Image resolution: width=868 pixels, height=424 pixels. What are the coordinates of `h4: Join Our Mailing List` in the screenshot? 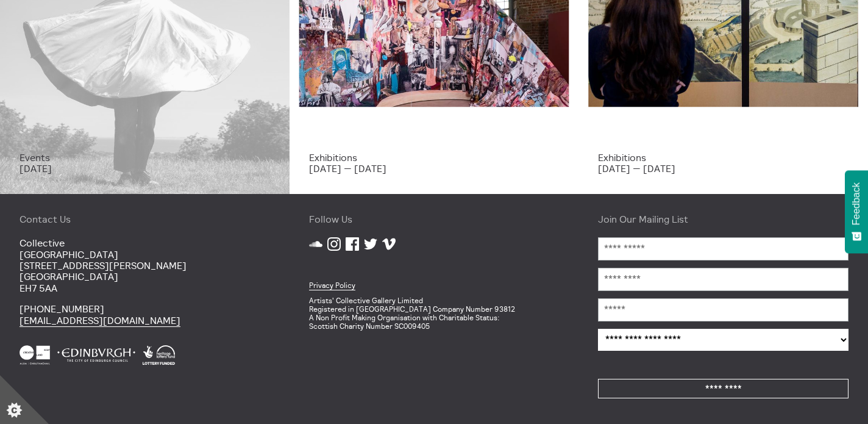 It's located at (724, 219).